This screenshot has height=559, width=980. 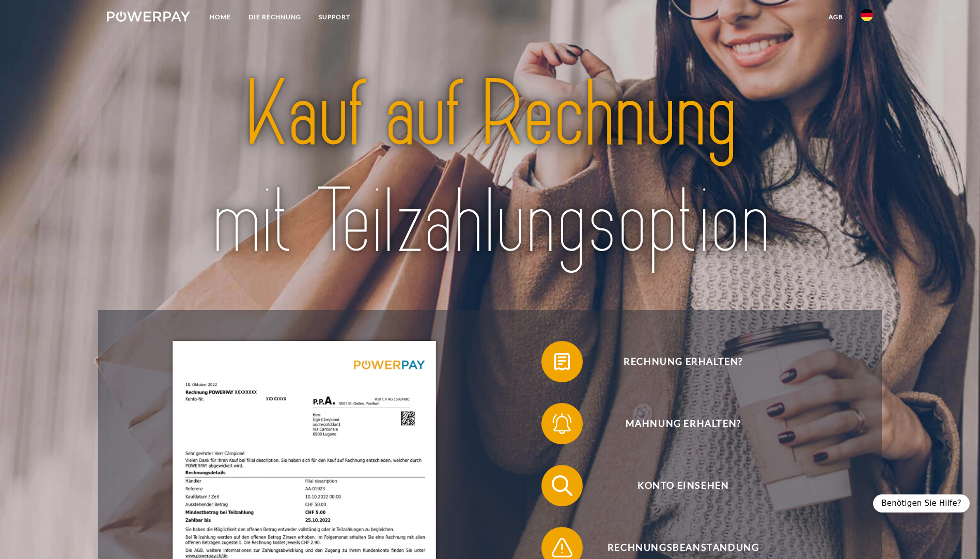 I want to click on img: qb_bill.svg, so click(x=562, y=361).